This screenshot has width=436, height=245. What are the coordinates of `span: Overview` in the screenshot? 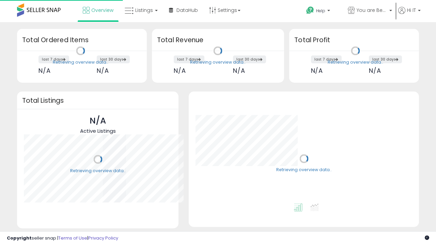 It's located at (102, 10).